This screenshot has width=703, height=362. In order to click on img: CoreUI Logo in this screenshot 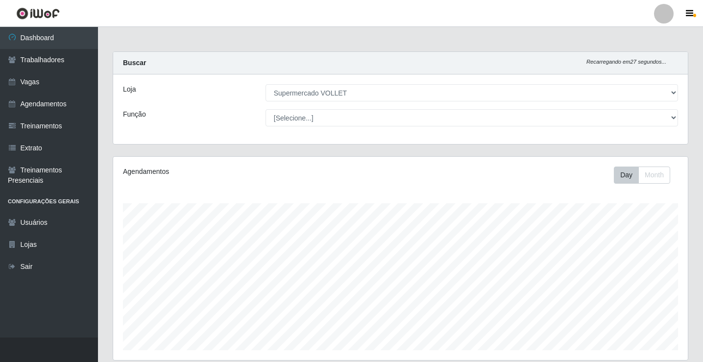, I will do `click(38, 13)`.